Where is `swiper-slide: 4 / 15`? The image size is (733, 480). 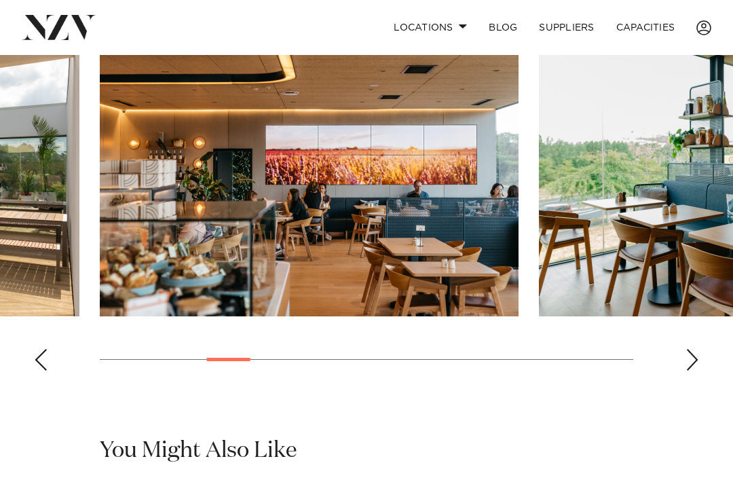
swiper-slide: 4 / 15 is located at coordinates (309, 162).